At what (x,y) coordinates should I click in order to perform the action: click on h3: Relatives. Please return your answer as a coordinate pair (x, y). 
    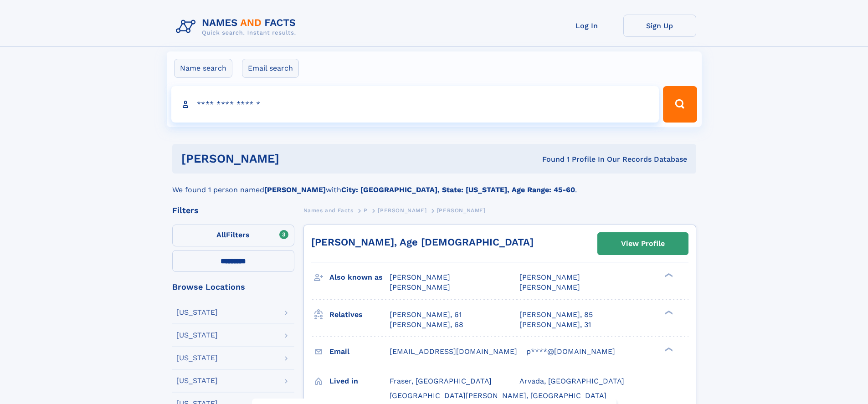
    Looking at the image, I should click on (359, 315).